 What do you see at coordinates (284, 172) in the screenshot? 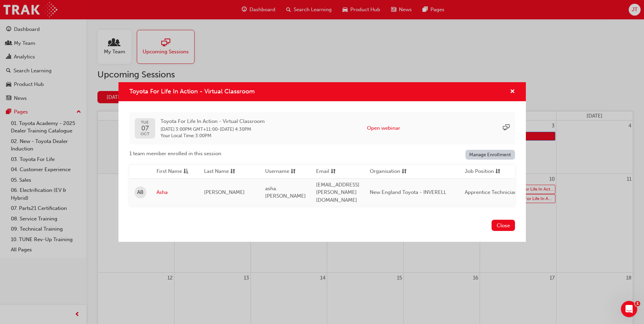
I see `button: Usernamesorting-icon` at bounding box center [284, 172].